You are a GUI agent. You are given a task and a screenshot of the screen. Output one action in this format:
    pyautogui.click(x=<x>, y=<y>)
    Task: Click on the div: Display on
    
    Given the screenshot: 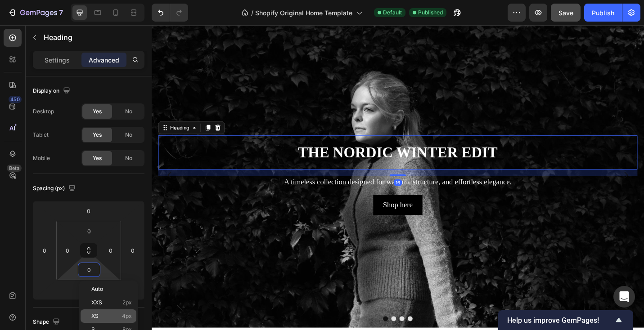 What is the action you would take?
    pyautogui.click(x=52, y=91)
    